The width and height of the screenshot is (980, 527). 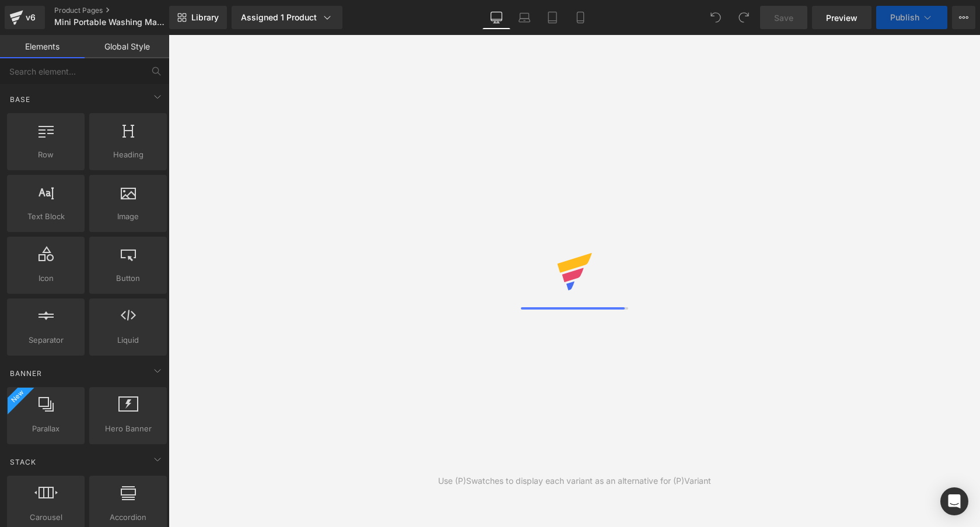 What do you see at coordinates (128, 429) in the screenshot?
I see `span: Hero Banner` at bounding box center [128, 429].